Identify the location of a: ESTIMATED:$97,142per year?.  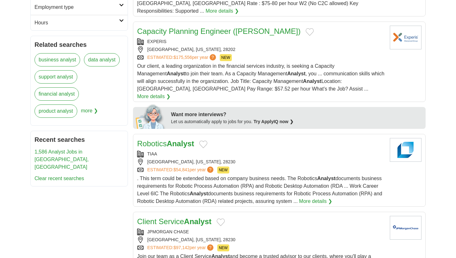
(181, 248).